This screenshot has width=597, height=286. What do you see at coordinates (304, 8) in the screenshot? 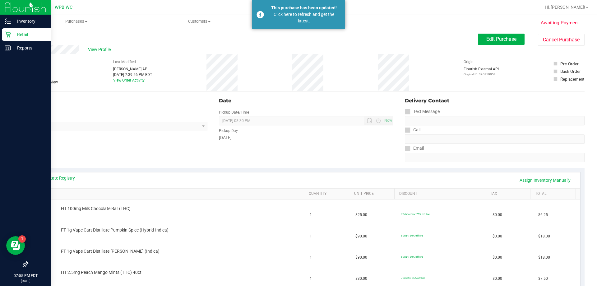
I see `div: This purchase has been updated!` at bounding box center [304, 8].